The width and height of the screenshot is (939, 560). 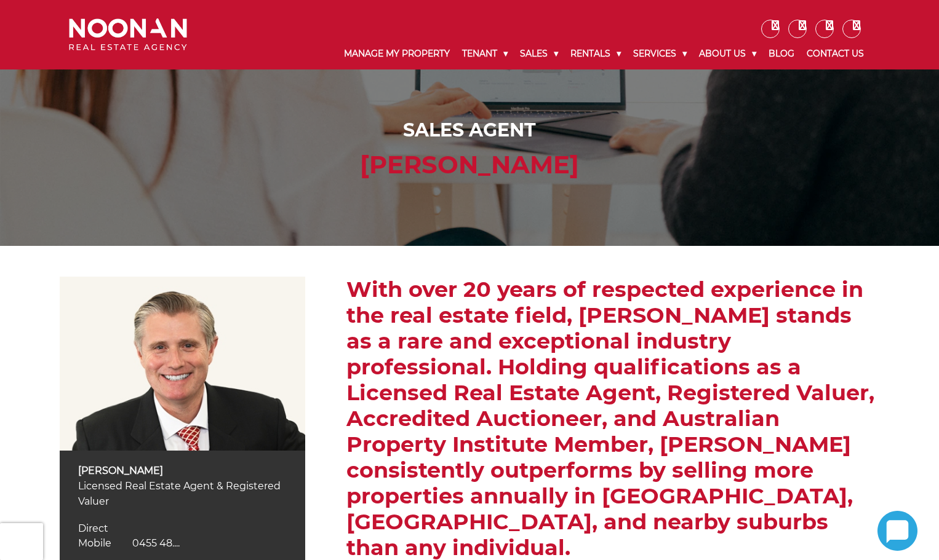 I want to click on span: 0455 48...., so click(x=156, y=543).